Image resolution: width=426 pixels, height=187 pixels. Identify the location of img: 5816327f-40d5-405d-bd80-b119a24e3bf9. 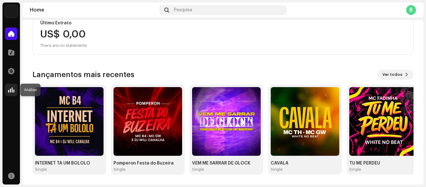
(384, 121).